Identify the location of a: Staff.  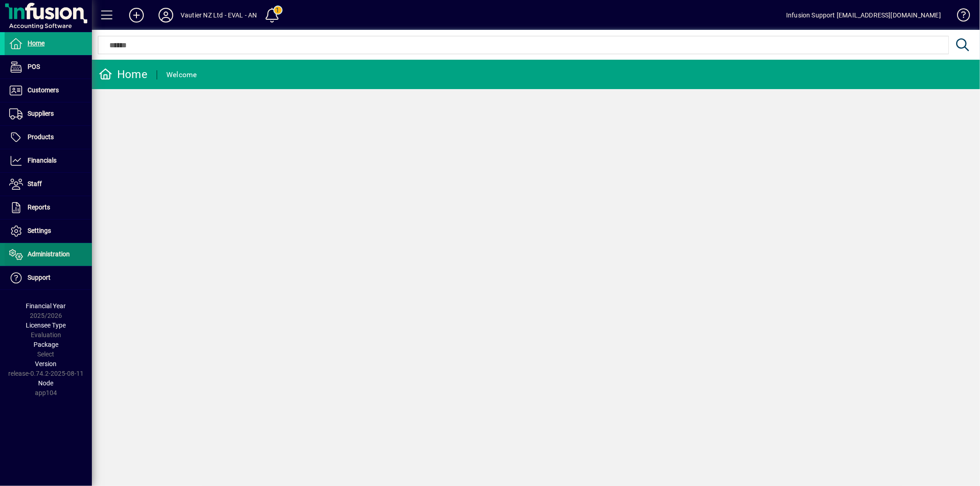
(48, 184).